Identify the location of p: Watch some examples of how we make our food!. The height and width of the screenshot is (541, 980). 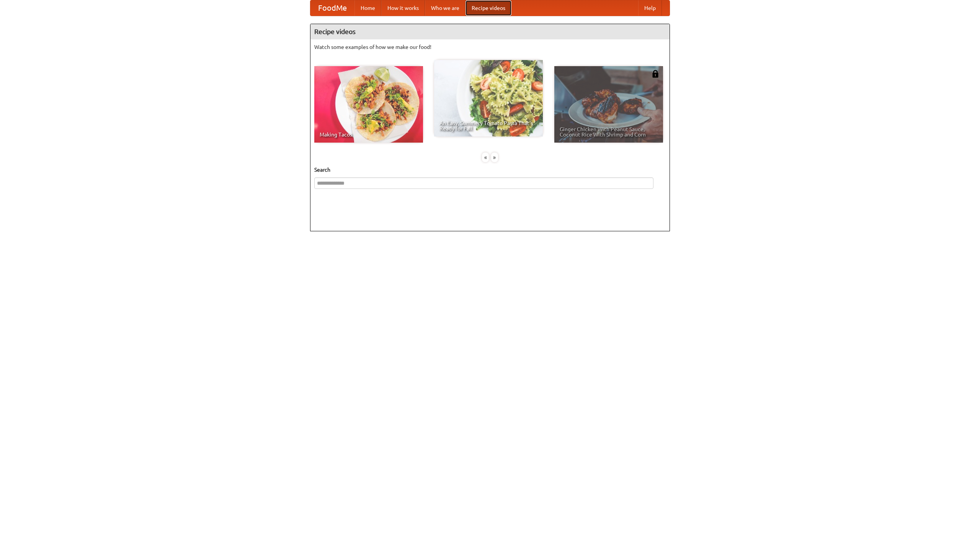
(490, 47).